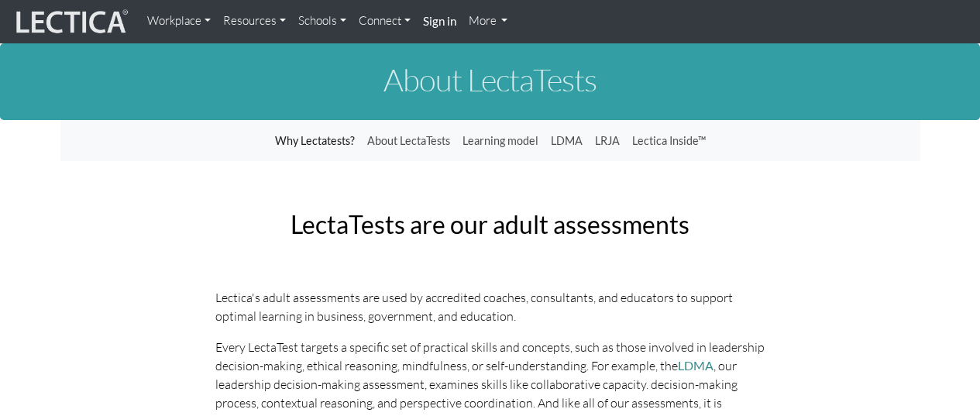 The width and height of the screenshot is (980, 416). I want to click on a: Learning model, so click(500, 141).